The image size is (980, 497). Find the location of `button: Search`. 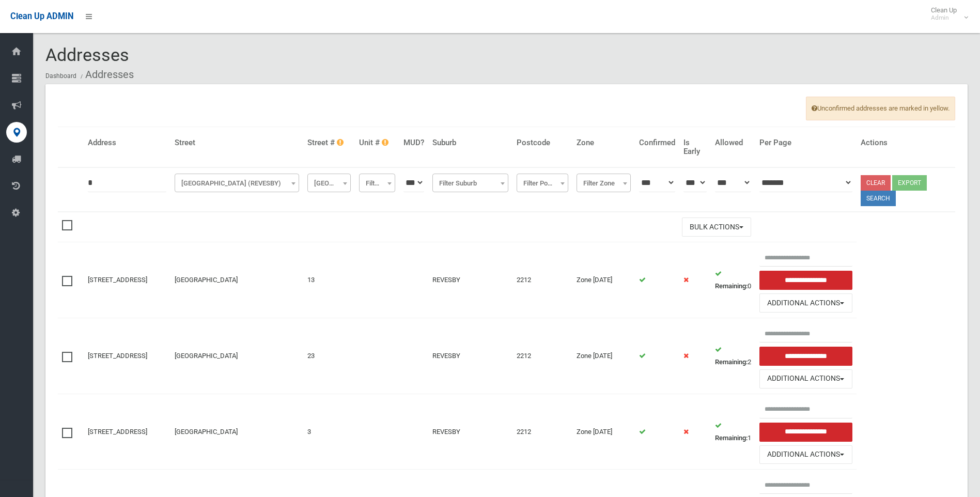

button: Search is located at coordinates (878, 199).